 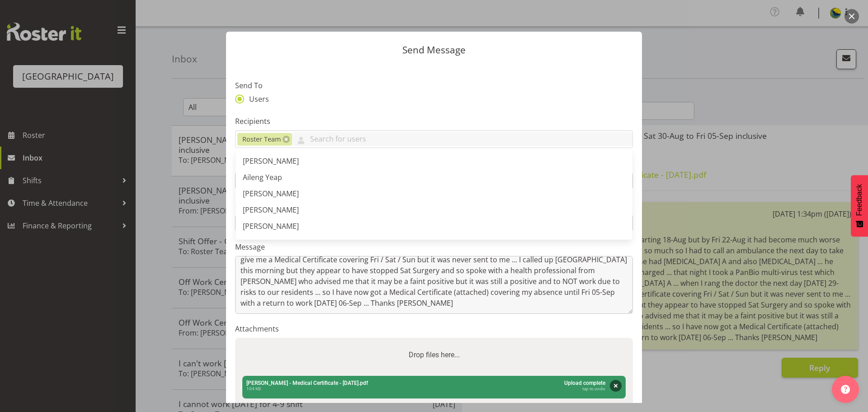 I want to click on button: Feedback - Show survey, so click(x=859, y=206).